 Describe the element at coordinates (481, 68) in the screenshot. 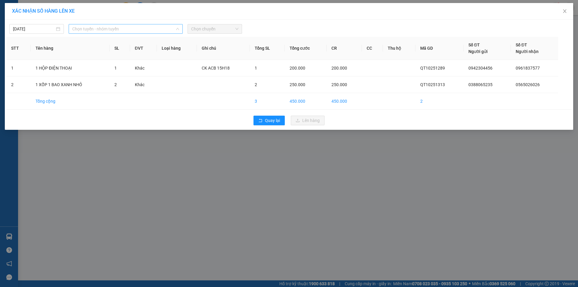

I see `span: 0942304456` at that location.